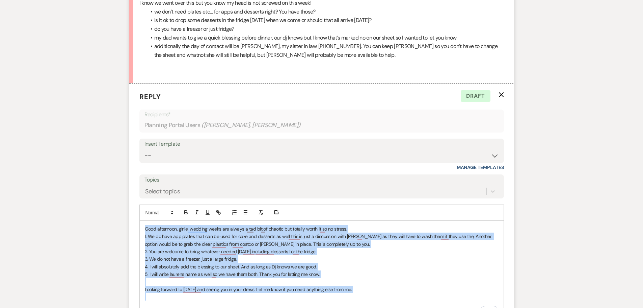 This screenshot has height=308, width=643. I want to click on a: Manage Templates, so click(480, 167).